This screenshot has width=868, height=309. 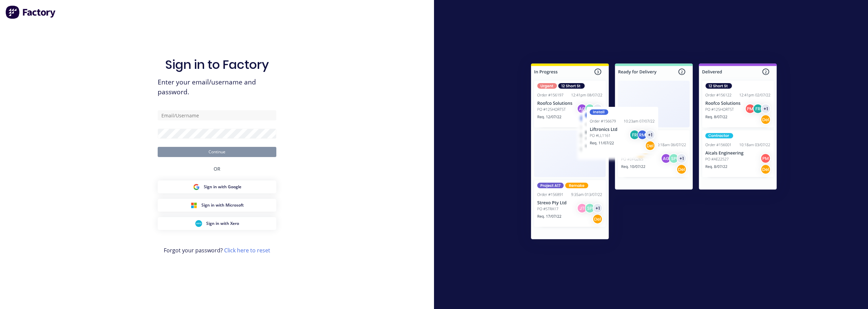 I want to click on img: Xero Sign in, so click(x=199, y=224).